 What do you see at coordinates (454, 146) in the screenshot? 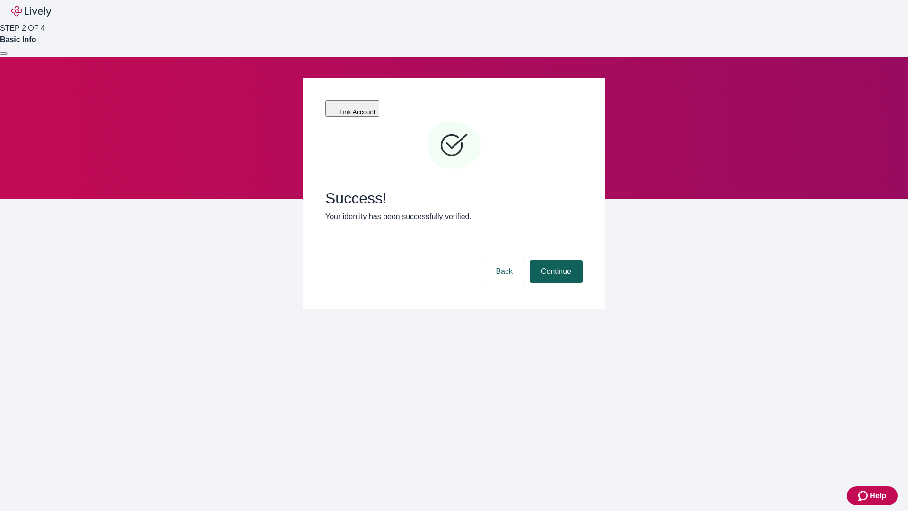
I see `svg: Checkmark icon` at bounding box center [454, 146].